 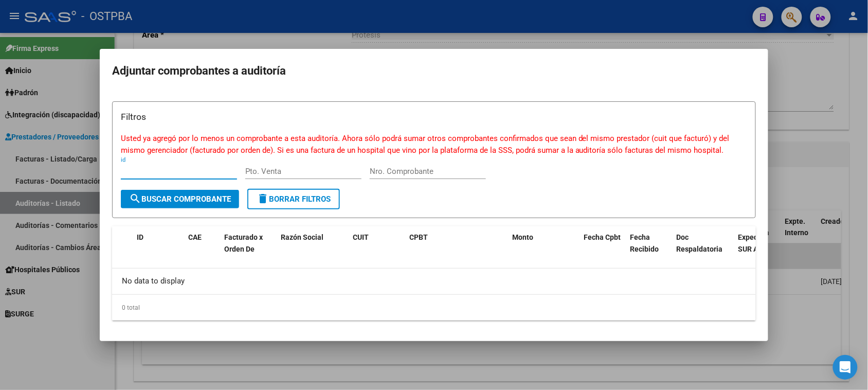 I want to click on span: Fecha Recibido, so click(x=645, y=243).